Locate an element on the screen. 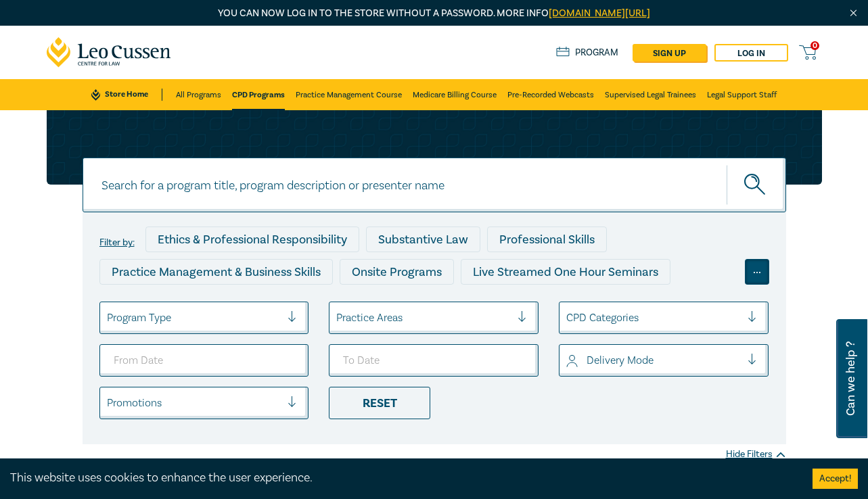 The image size is (868, 499). a: Legal Support Staff is located at coordinates (741, 95).